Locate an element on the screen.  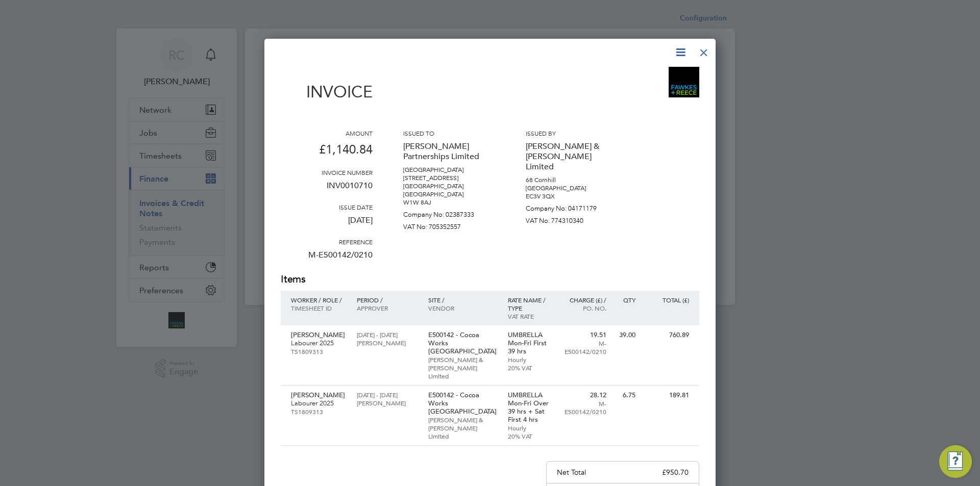
p: 68 Cornhill is located at coordinates (572, 180).